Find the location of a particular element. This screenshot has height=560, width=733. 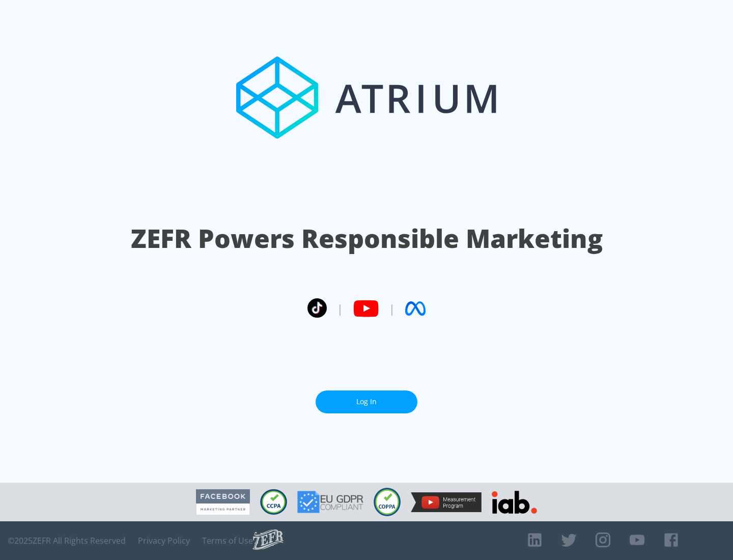

a: Terms of Use is located at coordinates (227, 540).